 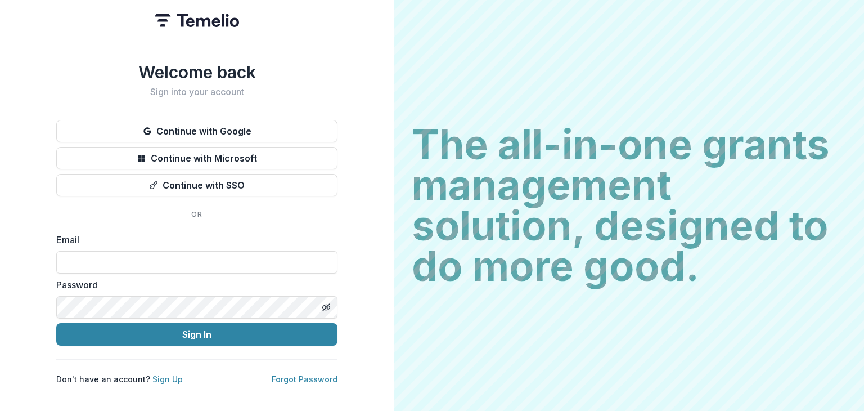 I want to click on a: Sign Up, so click(x=168, y=378).